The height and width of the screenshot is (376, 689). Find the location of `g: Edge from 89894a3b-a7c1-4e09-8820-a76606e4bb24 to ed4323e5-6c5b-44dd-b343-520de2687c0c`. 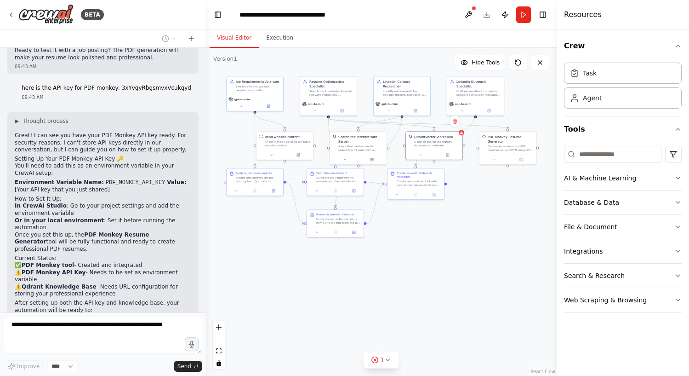

g: Edge from 89894a3b-a7c1-4e09-8820-a76606e4bb24 to ed4323e5-6c5b-44dd-b343-520de2687c0c is located at coordinates (255, 139).